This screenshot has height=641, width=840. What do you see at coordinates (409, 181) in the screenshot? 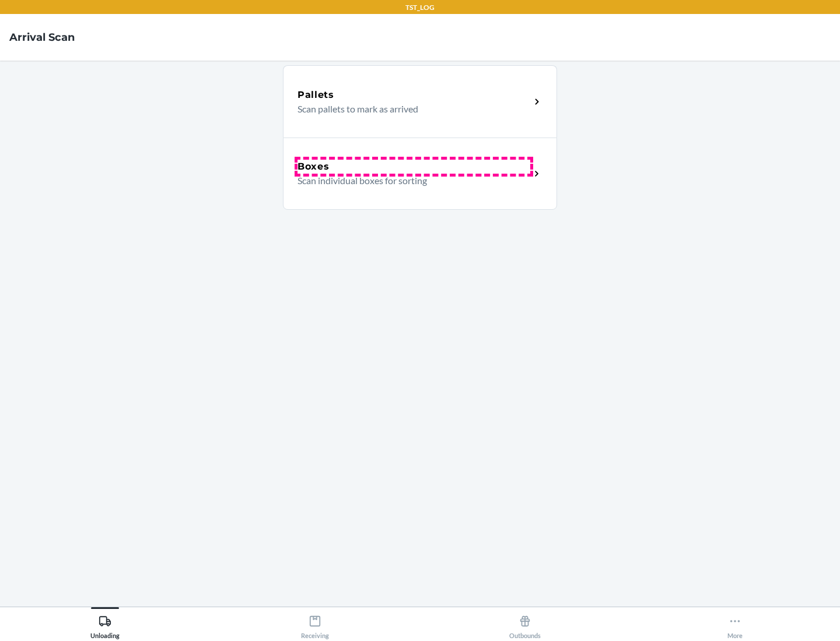
I see `p: Scan individual boxes for sorting` at bounding box center [409, 181].